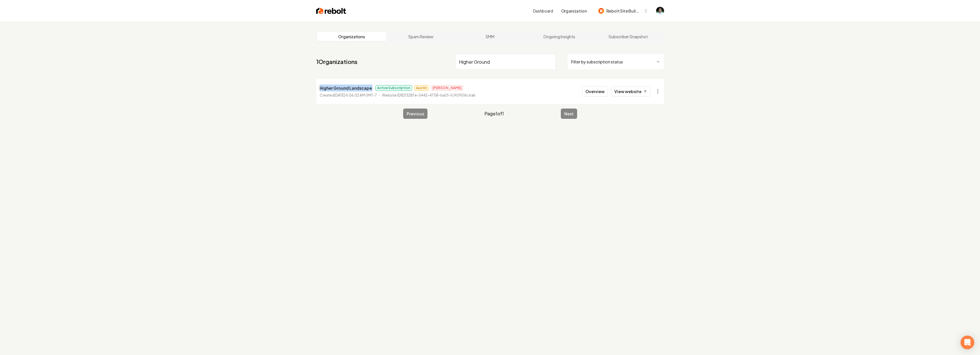 The width and height of the screenshot is (980, 355). Describe the element at coordinates (660, 11) in the screenshot. I see `img: Arwin Rahmatpanah` at that location.